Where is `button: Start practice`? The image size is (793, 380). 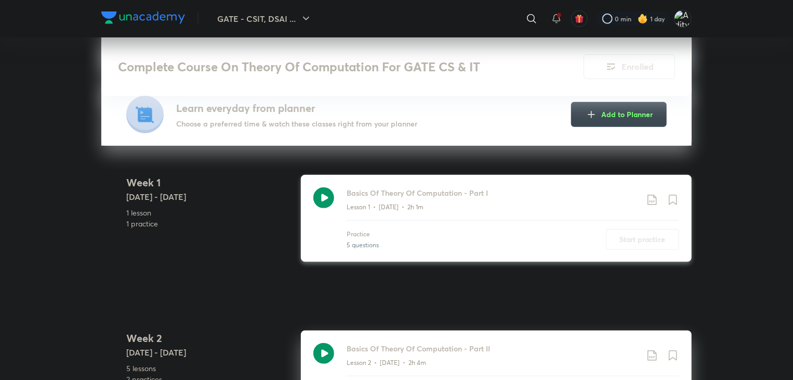
button: Start practice is located at coordinates (643, 239).